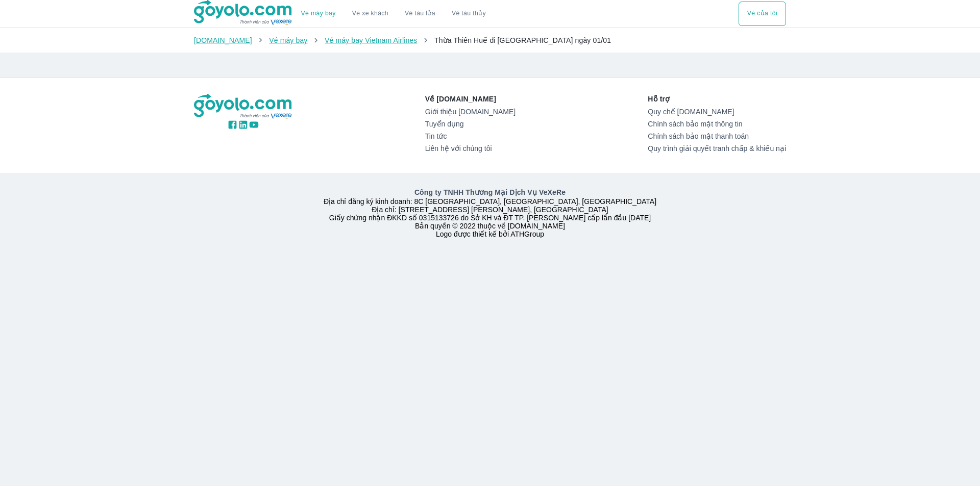 This screenshot has width=980, height=486. What do you see at coordinates (717, 99) in the screenshot?
I see `p: Hỗ trợ` at bounding box center [717, 99].